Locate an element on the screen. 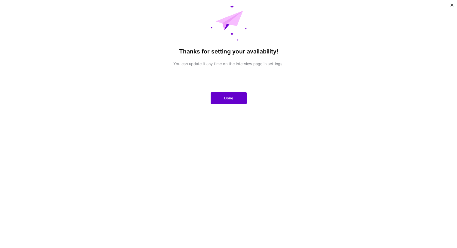  button: Done is located at coordinates (228, 98).